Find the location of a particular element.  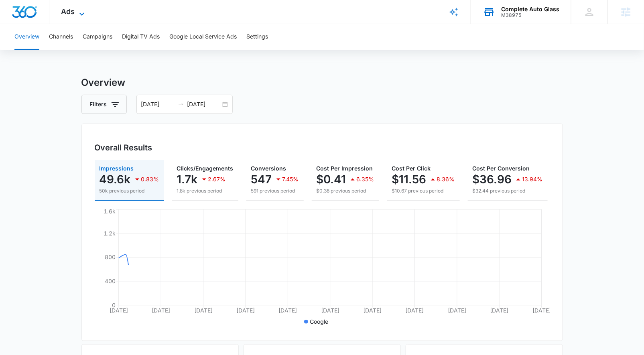

div: account id is located at coordinates (530, 16).